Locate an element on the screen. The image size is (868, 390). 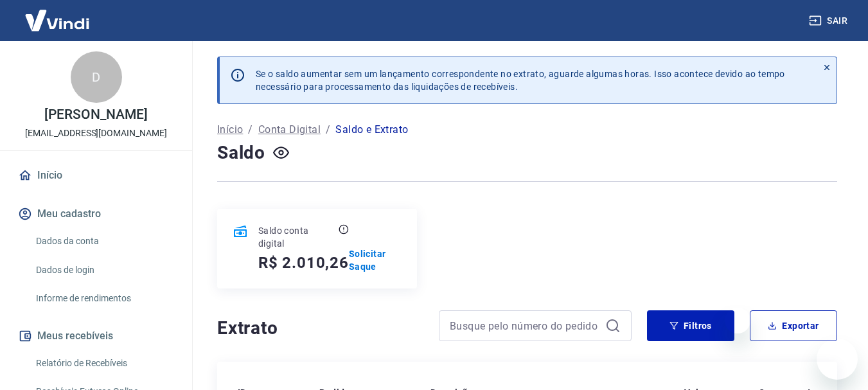
p: Início is located at coordinates (230, 130).